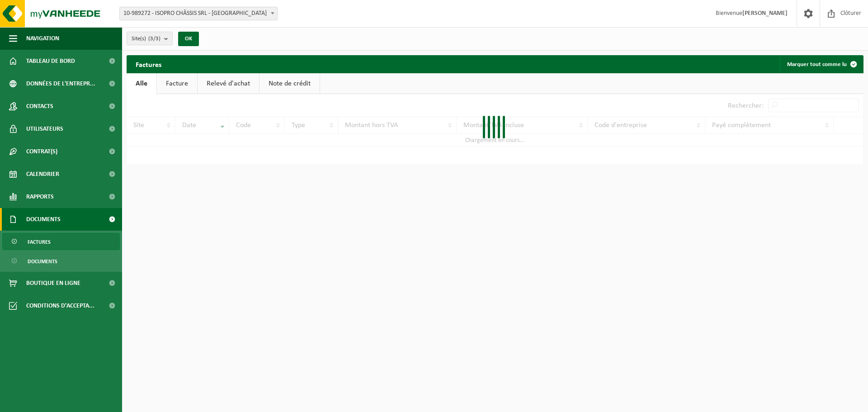  I want to click on span: 10-989272 - ISOPRO CHÂSSIS SRL - MONT-SUR-MARCHIENNE, so click(199, 13).